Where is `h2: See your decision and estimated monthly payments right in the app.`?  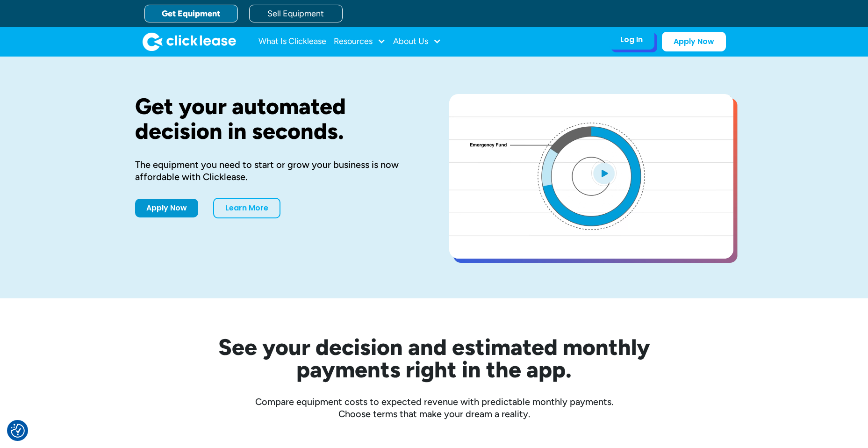 h2: See your decision and estimated monthly payments right in the app. is located at coordinates (434, 358).